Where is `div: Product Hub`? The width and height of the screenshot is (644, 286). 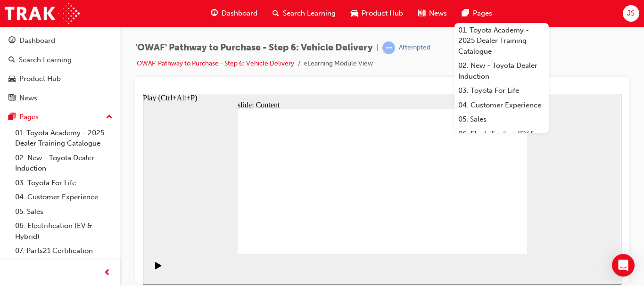
div: Product Hub is located at coordinates (40, 79).